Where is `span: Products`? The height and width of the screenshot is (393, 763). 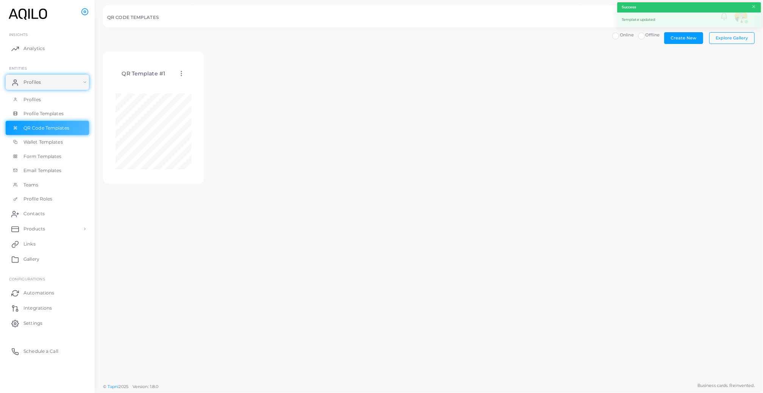 span: Products is located at coordinates (34, 229).